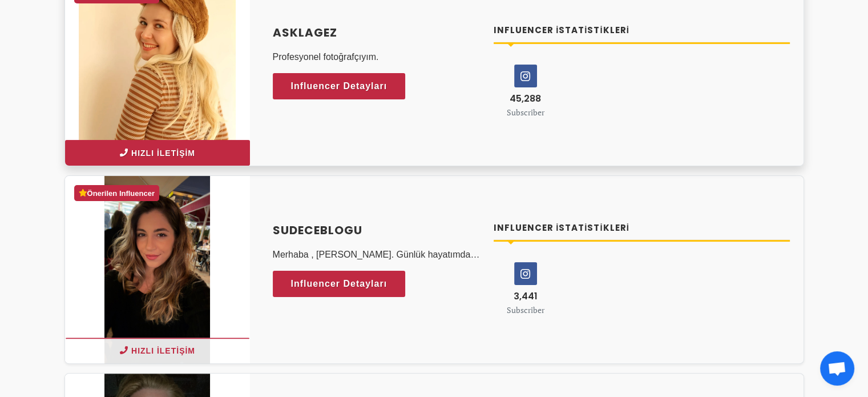  What do you see at coordinates (526, 296) in the screenshot?
I see `span: 3,441` at bounding box center [526, 296].